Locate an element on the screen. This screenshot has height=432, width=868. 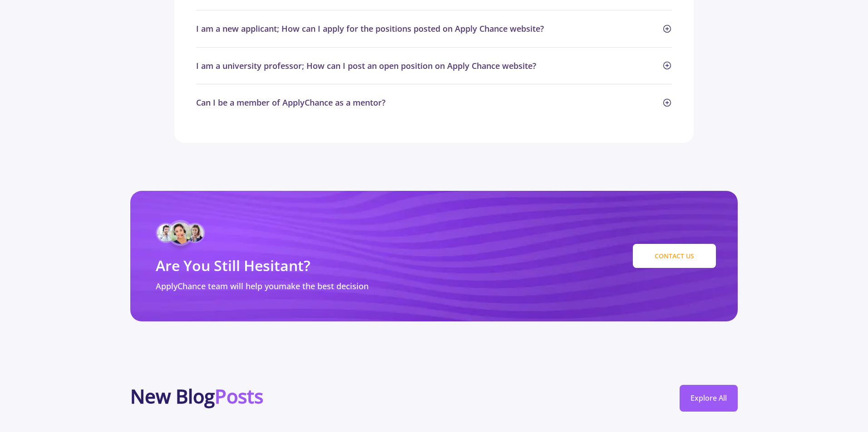
b: Posts is located at coordinates (239, 396).